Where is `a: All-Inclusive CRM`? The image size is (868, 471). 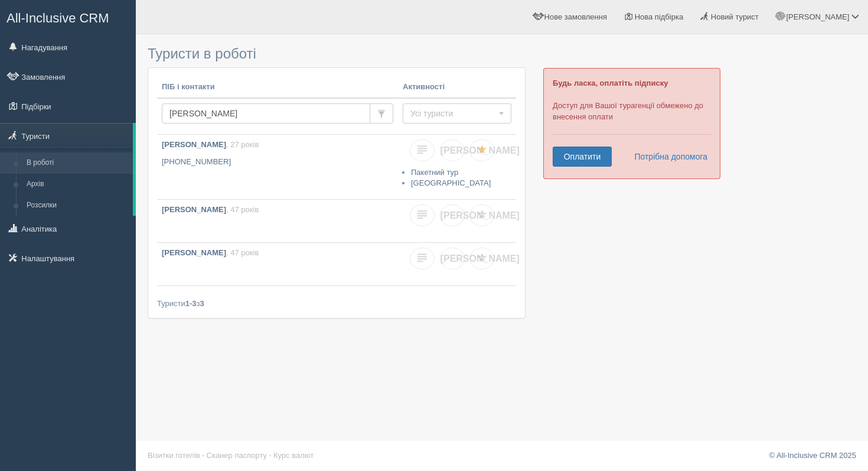
a: All-Inclusive CRM is located at coordinates (68, 17).